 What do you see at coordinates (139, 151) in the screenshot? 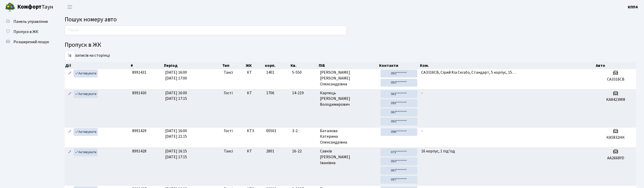
I see `span: 8991428` at bounding box center [139, 151].